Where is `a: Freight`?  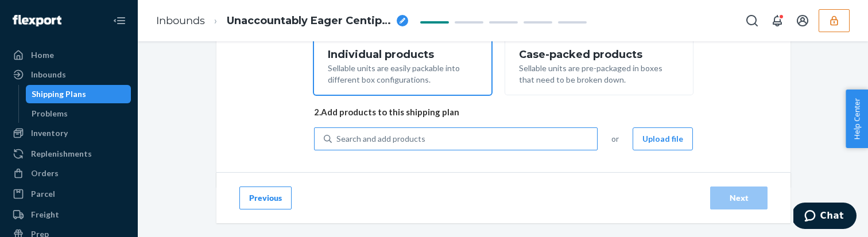 a: Freight is located at coordinates (69, 214).